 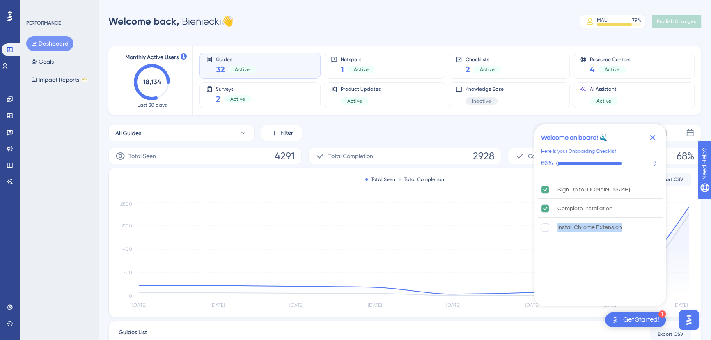 I want to click on span: Checklists, so click(x=483, y=59).